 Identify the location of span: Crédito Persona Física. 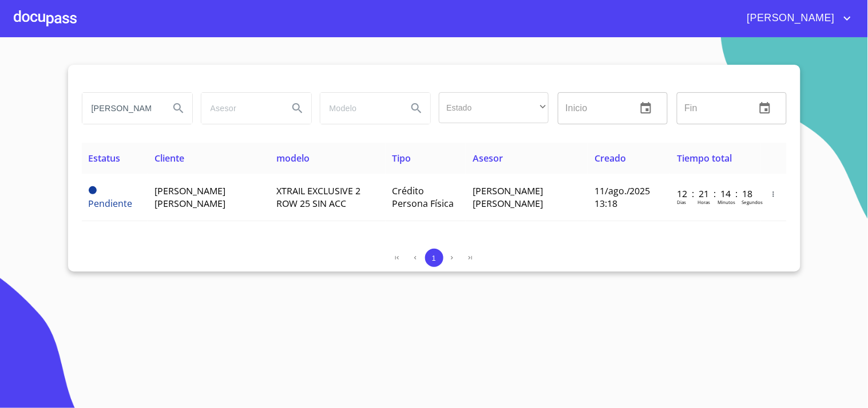
(424, 197).